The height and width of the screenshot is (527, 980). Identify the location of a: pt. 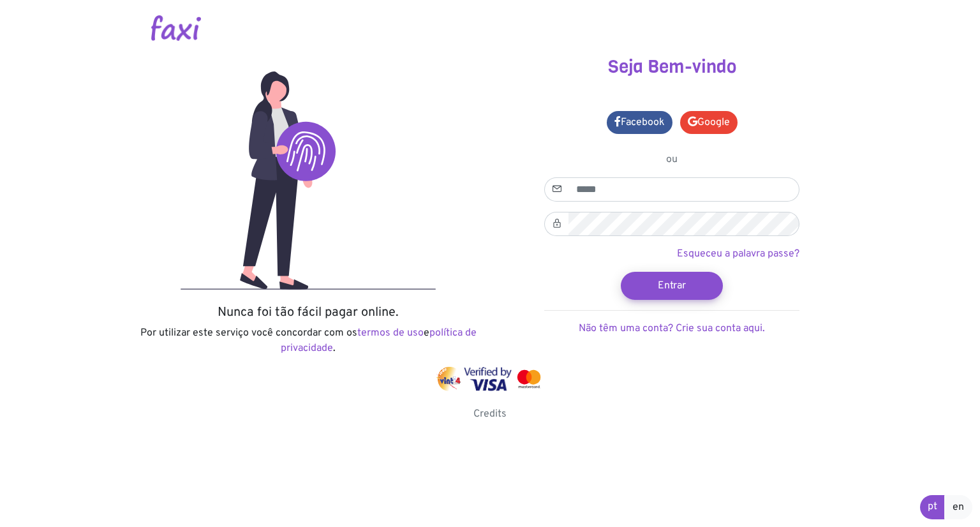
(932, 507).